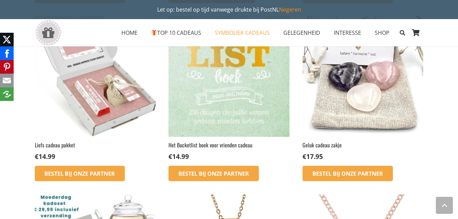 This screenshot has height=219, width=458. What do you see at coordinates (348, 33) in the screenshot?
I see `span: INTERESSE` at bounding box center [348, 33].